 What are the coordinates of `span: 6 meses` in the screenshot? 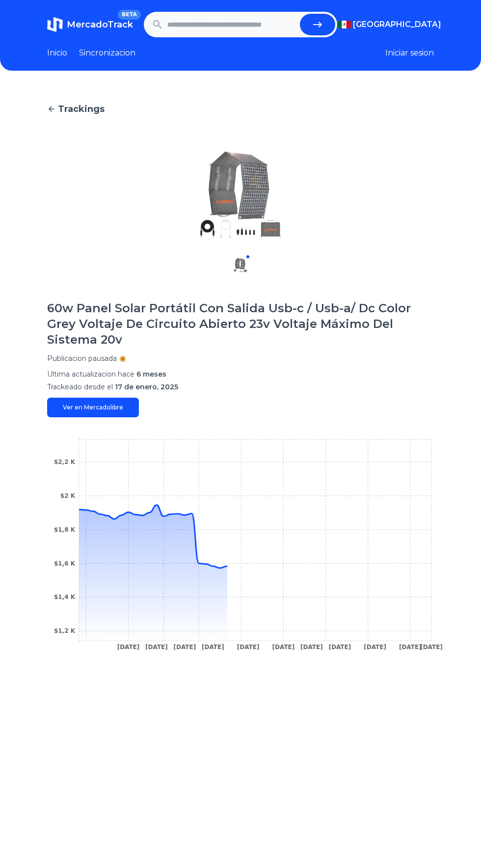 It's located at (151, 374).